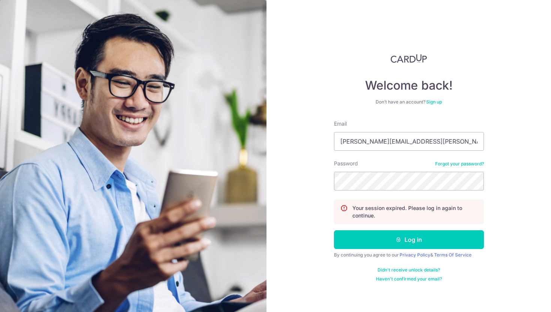 This screenshot has height=312, width=551. I want to click on img: CardUp Logo, so click(409, 58).